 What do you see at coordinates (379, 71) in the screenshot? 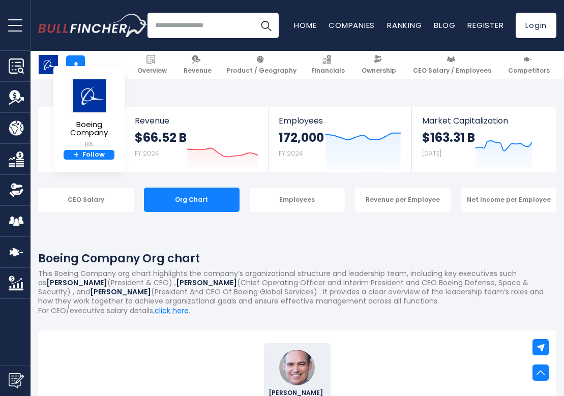
I see `span: Ownership` at bounding box center [379, 71].